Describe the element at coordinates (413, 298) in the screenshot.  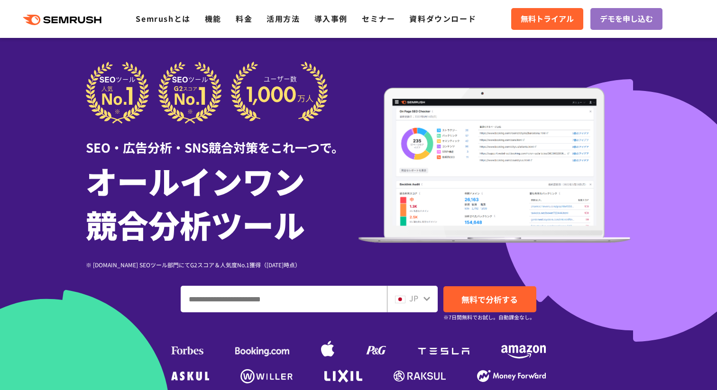
I see `span: JP` at that location.